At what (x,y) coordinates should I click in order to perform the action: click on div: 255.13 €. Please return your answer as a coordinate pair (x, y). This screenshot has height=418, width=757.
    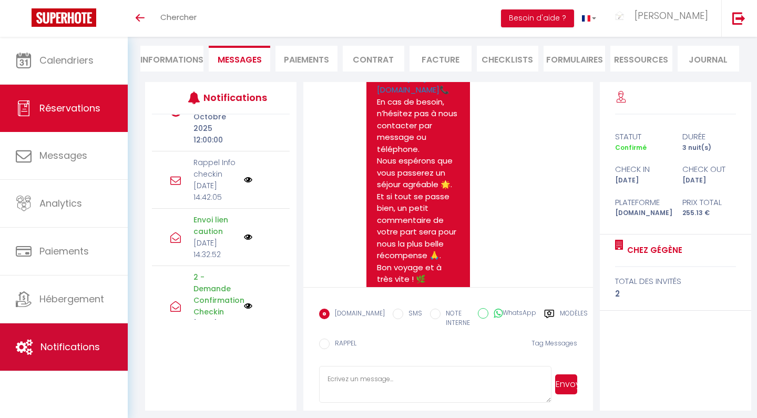
    Looking at the image, I should click on (709, 213).